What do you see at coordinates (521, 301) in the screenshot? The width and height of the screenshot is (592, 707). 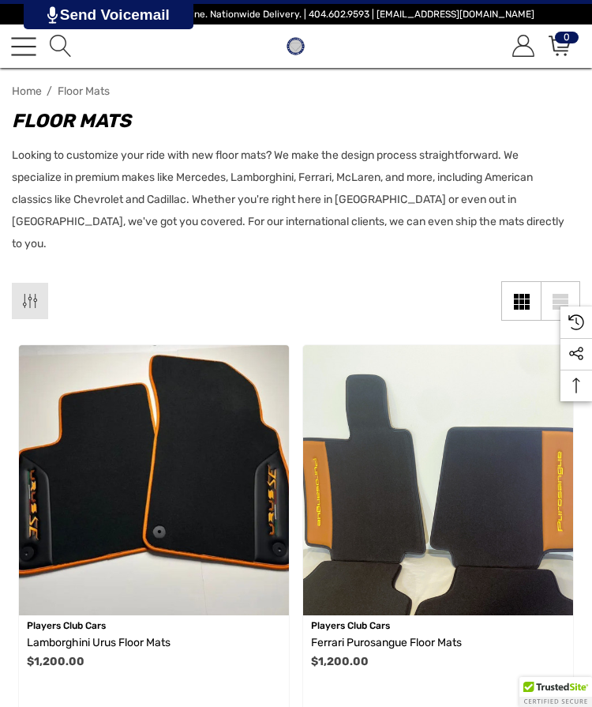 I see `a: Grid View` at bounding box center [521, 301].